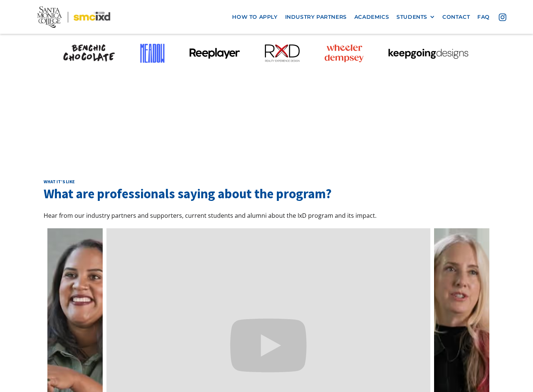 The image size is (533, 392). Describe the element at coordinates (266, 216) in the screenshot. I see `p: Hear from our industry partners and supporters, current students and alumni about the IxD program...` at that location.